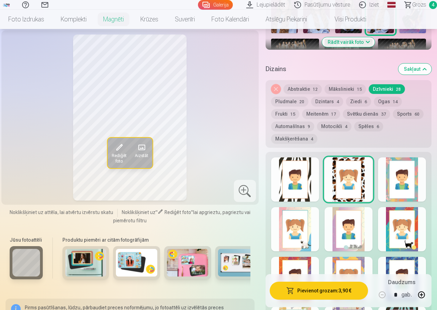  What do you see at coordinates (309, 127) in the screenshot?
I see `span: 9` at bounding box center [309, 127].